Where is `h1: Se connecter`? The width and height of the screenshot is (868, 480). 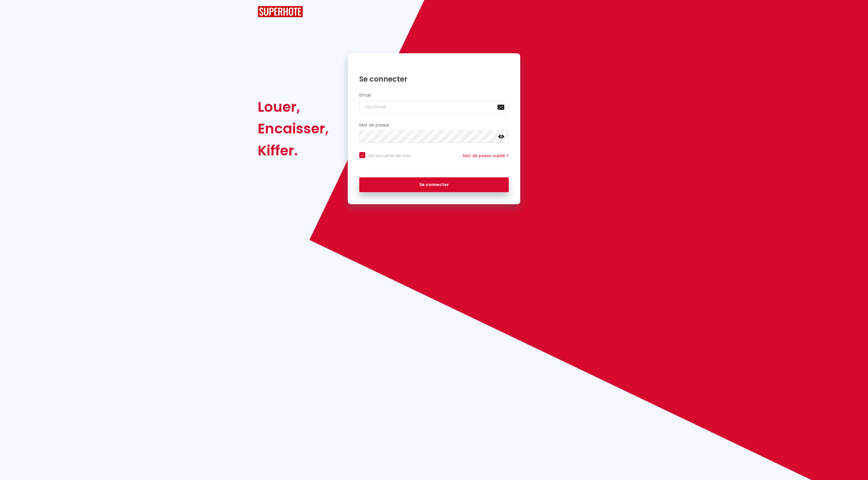
h1: Se connecter is located at coordinates (434, 79).